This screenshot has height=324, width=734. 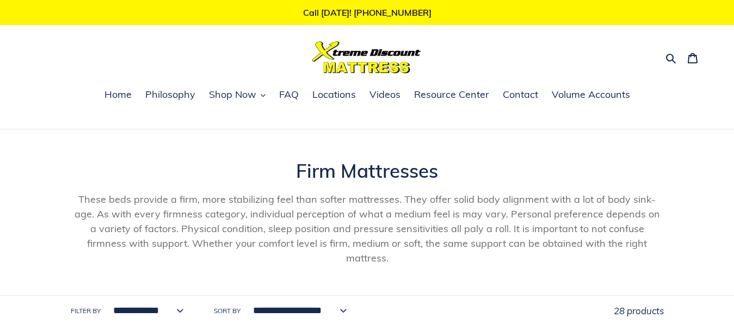 What do you see at coordinates (289, 95) in the screenshot?
I see `span: FAQ` at bounding box center [289, 95].